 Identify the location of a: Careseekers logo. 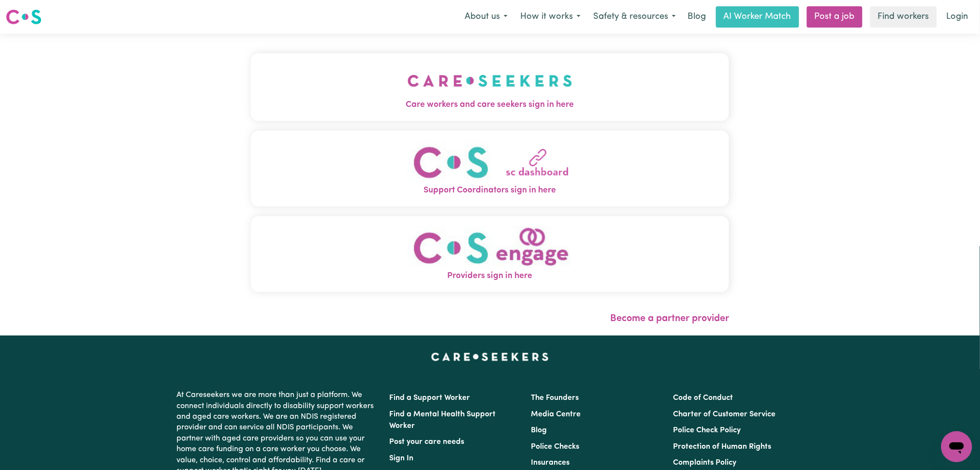
(24, 17).